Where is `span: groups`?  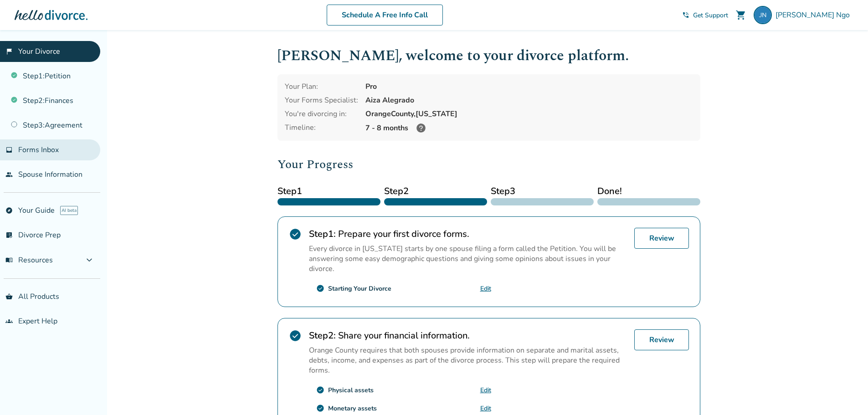
span: groups is located at coordinates (9, 321).